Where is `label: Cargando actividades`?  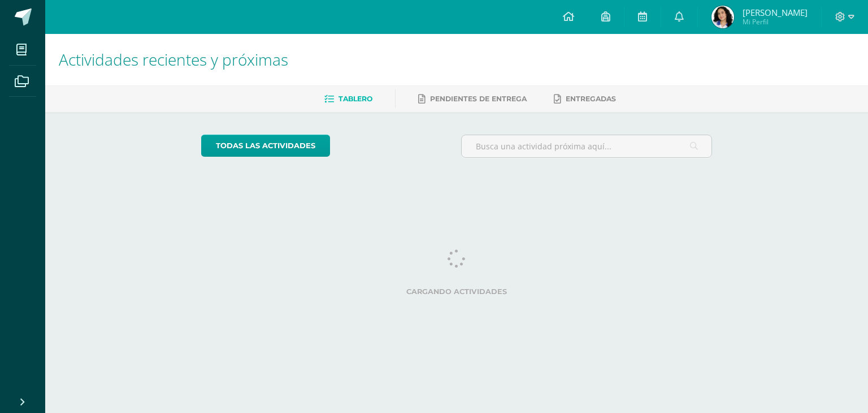
label: Cargando actividades is located at coordinates (457, 291).